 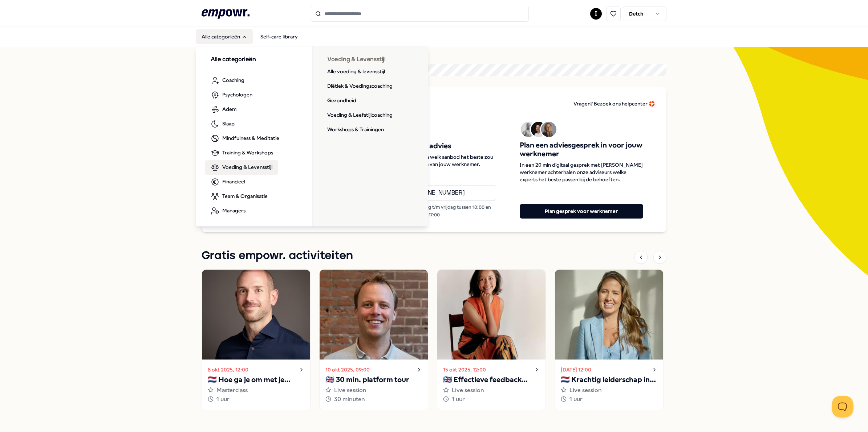 I want to click on h3: Alle categorieën, so click(x=254, y=60).